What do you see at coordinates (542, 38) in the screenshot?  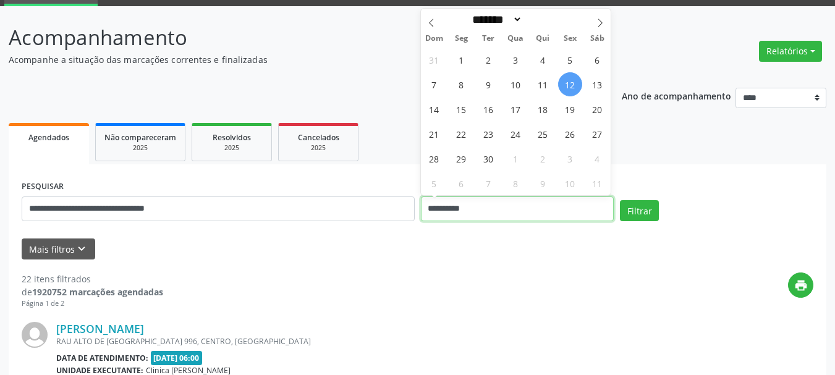 I see `span: Qui` at bounding box center [542, 38].